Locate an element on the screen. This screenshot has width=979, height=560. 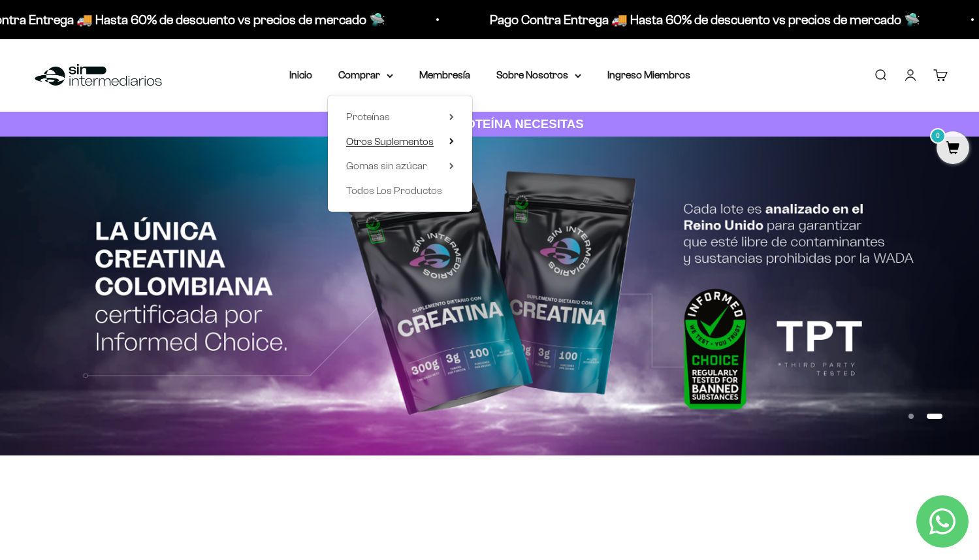
span: Proteínas is located at coordinates (368, 116).